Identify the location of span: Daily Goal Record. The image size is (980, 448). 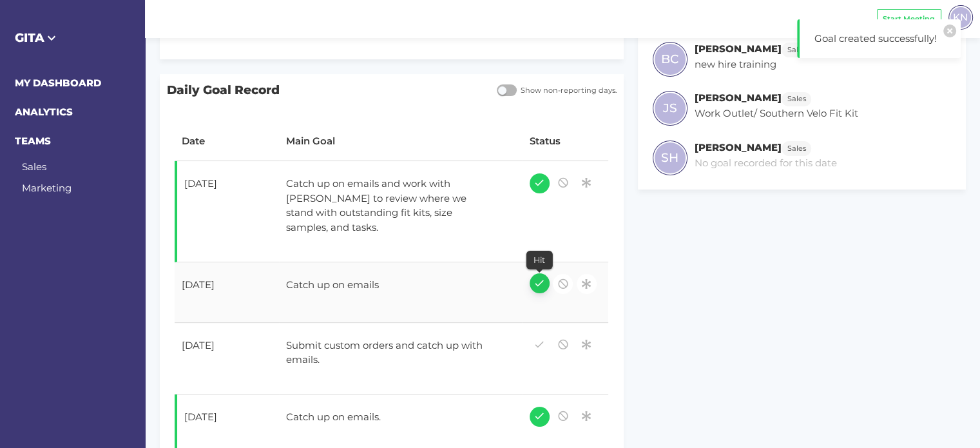
(324, 91).